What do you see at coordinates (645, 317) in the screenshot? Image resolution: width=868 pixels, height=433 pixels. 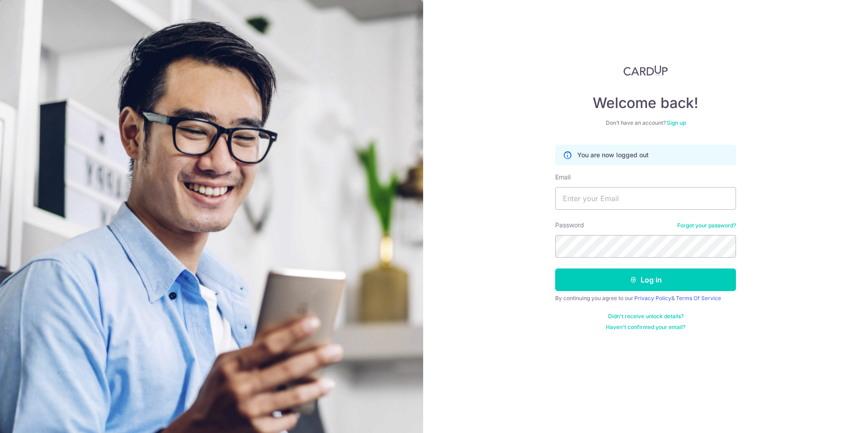 I see `a: Didn't receive unlock details?` at bounding box center [645, 317].